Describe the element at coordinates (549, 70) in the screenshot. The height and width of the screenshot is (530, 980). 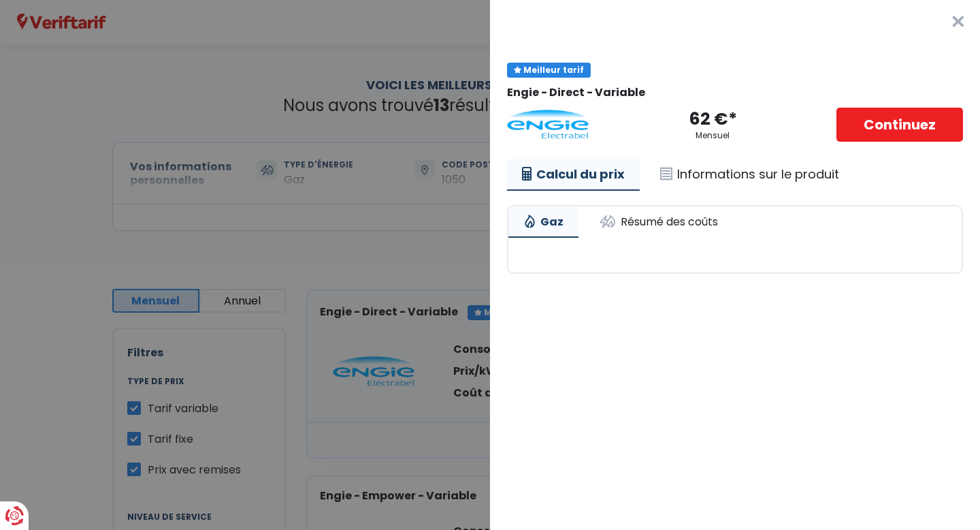
I see `div: Meilleur tarif` at that location.